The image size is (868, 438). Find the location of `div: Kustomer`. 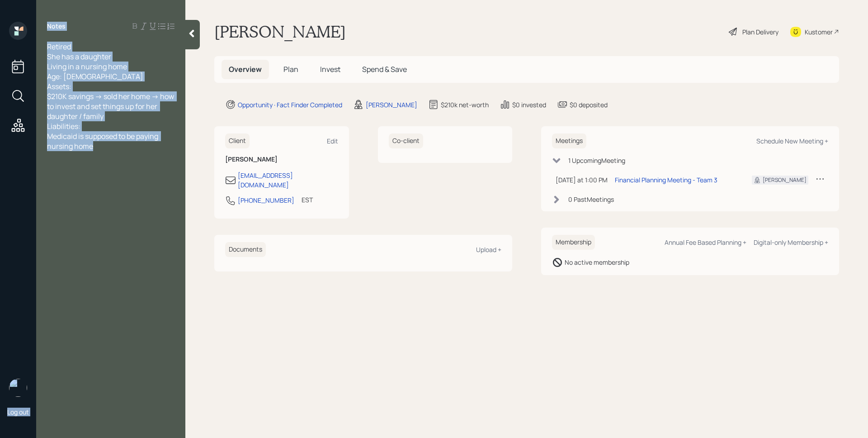

div: Kustomer is located at coordinates (819, 32).